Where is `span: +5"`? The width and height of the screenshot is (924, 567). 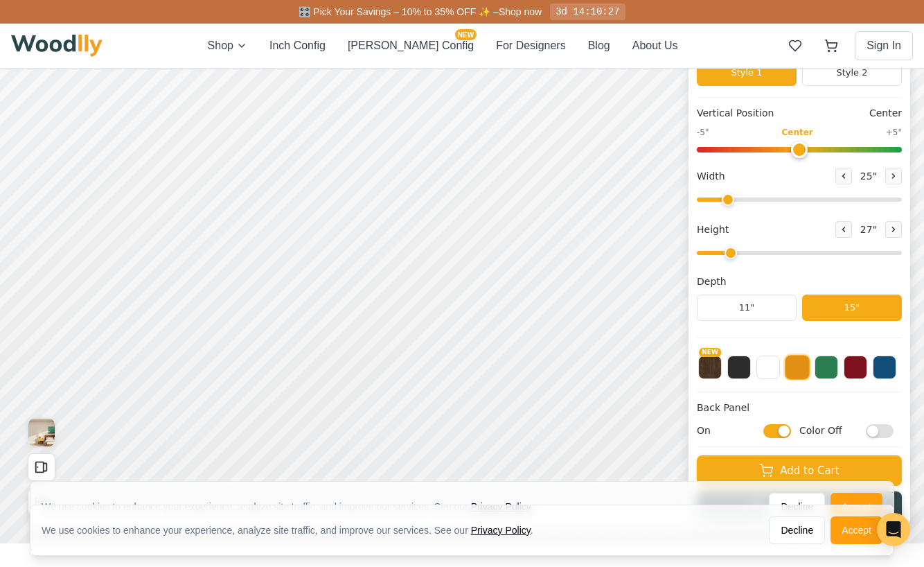
span: +5" is located at coordinates (893, 188).